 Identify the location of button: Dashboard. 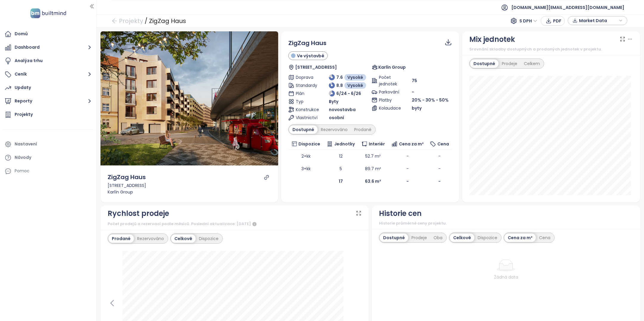
(48, 47).